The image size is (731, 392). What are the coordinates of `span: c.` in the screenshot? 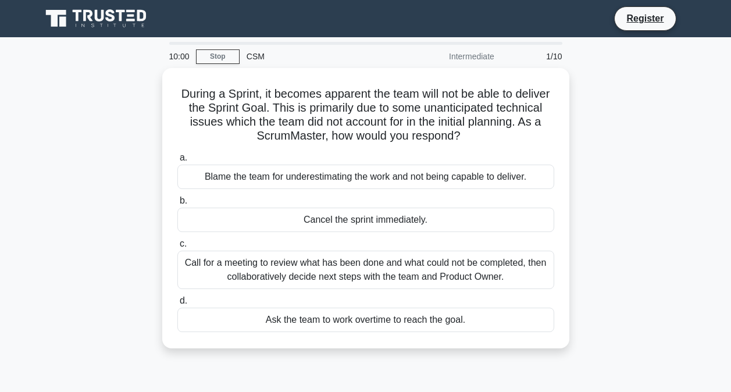 It's located at (183, 243).